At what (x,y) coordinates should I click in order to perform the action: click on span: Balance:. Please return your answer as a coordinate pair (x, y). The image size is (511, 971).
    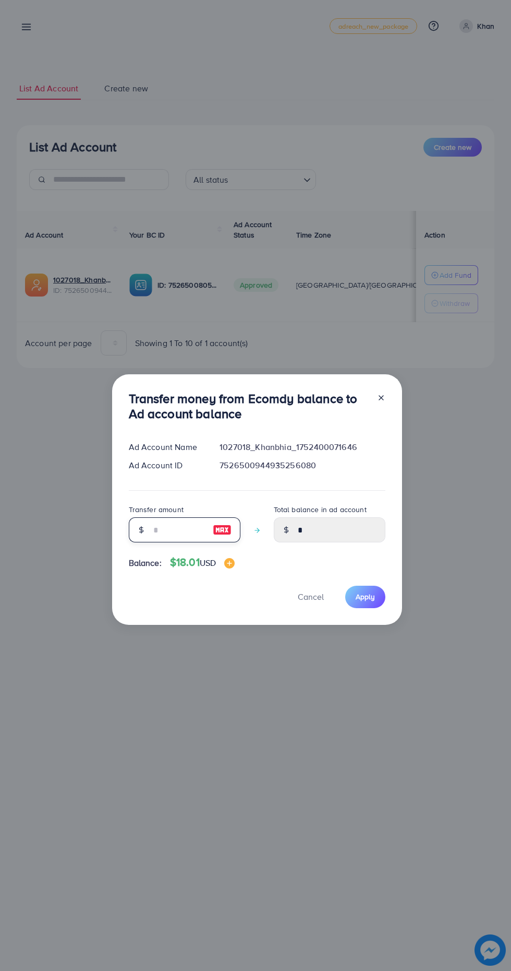
    Looking at the image, I should click on (145, 563).